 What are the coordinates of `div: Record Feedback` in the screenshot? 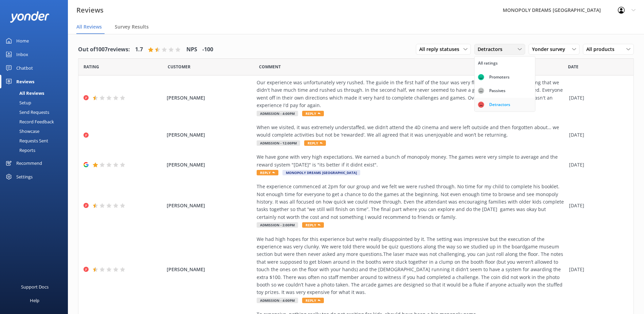 It's located at (29, 122).